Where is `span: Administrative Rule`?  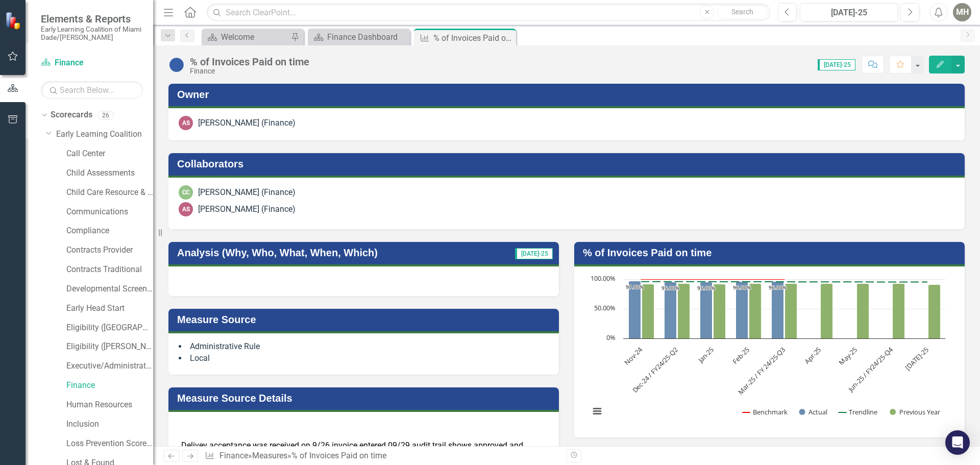
span: Administrative Rule is located at coordinates (225, 346).